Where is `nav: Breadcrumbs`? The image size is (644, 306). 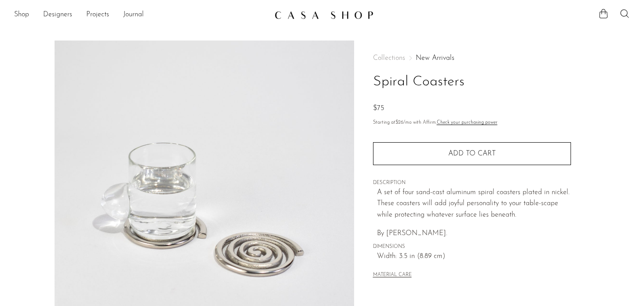
nav: Breadcrumbs is located at coordinates (472, 58).